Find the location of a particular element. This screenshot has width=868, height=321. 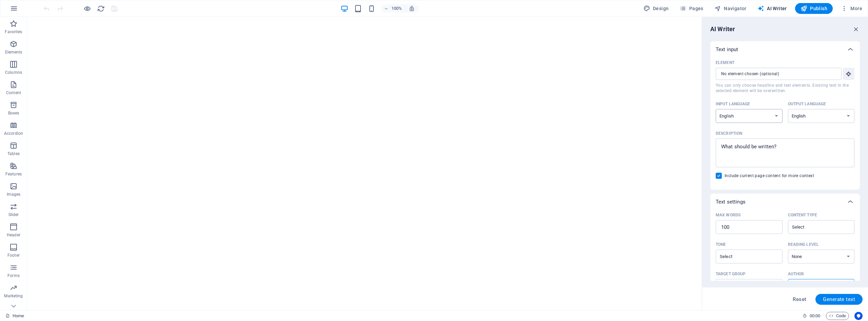

select: Input language is located at coordinates (749, 116).